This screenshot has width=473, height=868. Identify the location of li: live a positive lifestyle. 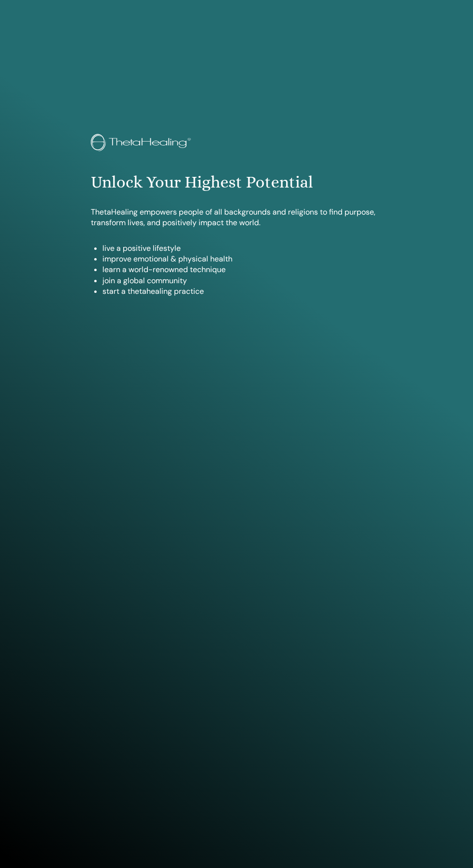
(242, 248).